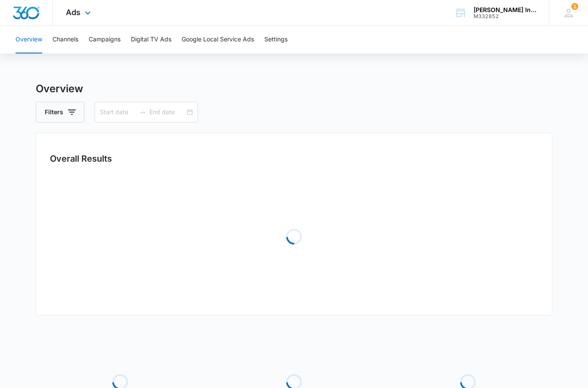 This screenshot has height=388, width=588. Describe the element at coordinates (575, 6) in the screenshot. I see `span: 1` at that location.